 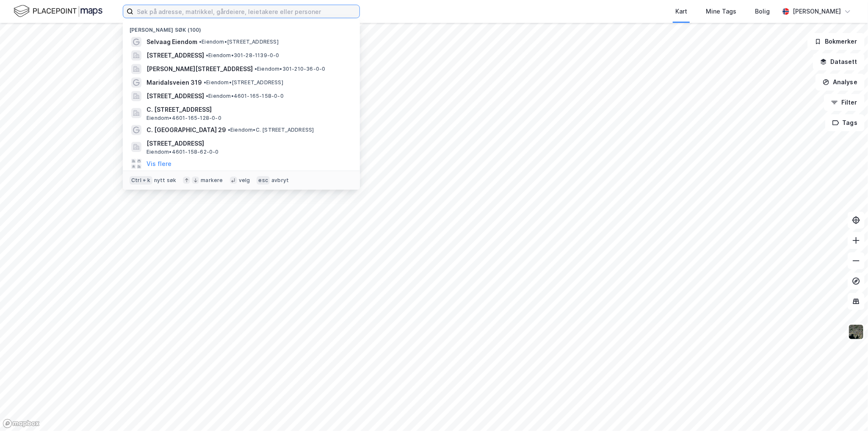 I want to click on div: velg, so click(x=244, y=180).